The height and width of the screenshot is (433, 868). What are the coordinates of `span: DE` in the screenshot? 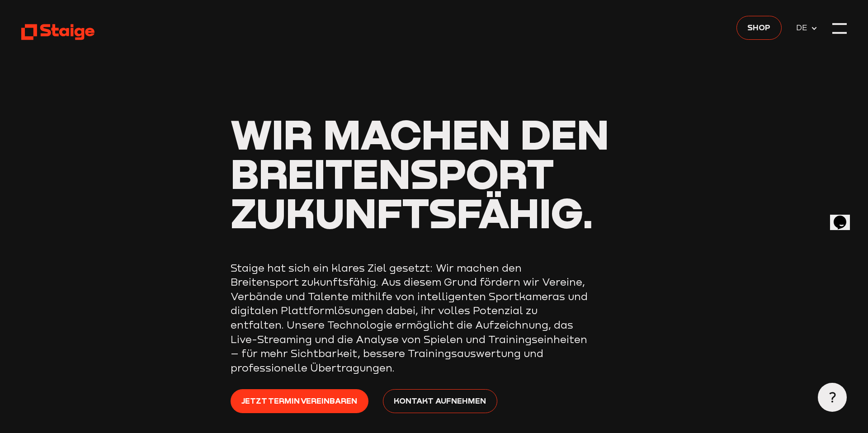 It's located at (803, 28).